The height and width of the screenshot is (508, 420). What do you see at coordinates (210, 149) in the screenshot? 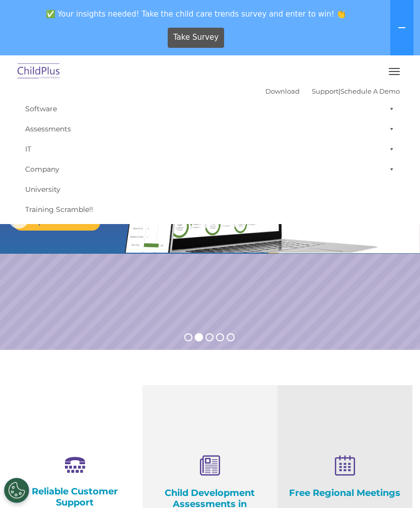
I see `a: IT` at bounding box center [210, 149].